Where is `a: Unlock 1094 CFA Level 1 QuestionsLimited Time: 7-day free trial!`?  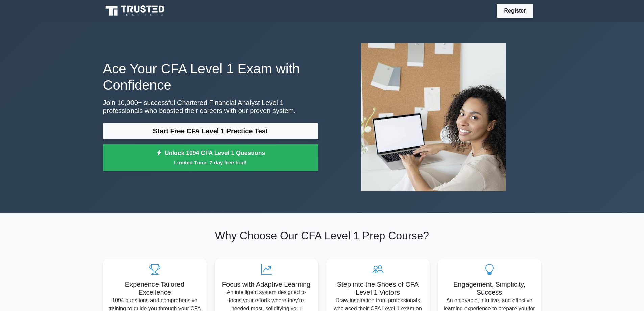
a: Unlock 1094 CFA Level 1 QuestionsLimited Time: 7-day free trial! is located at coordinates (210, 158).